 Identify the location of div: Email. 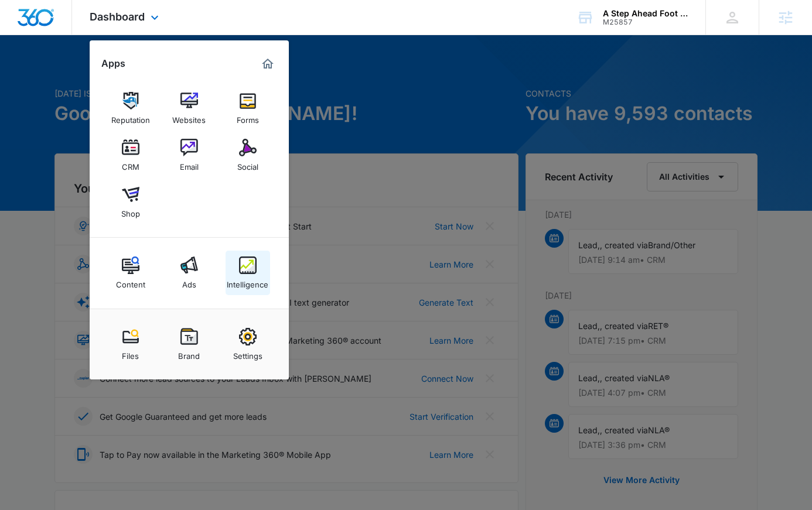
(189, 164).